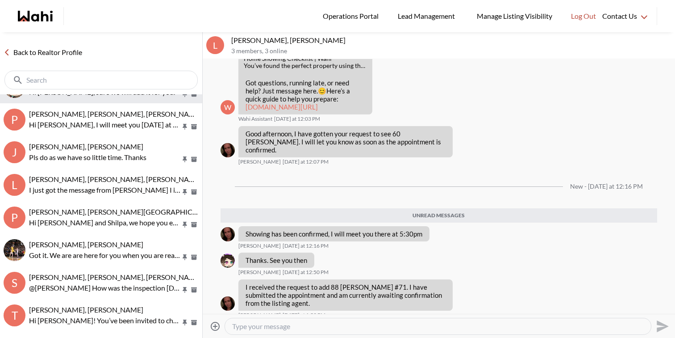 Image resolution: width=675 pixels, height=338 pixels. I want to click on p: 3 members , 3 online, so click(452, 51).